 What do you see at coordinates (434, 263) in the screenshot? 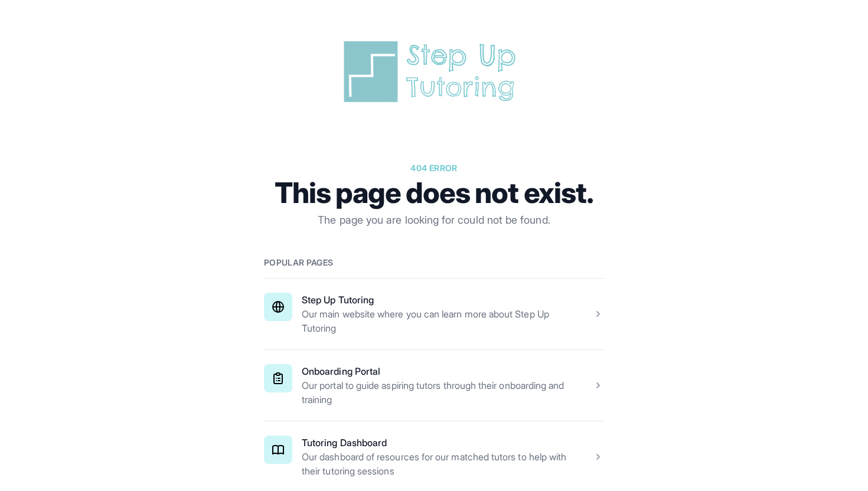
I see `h2: Popular pages` at bounding box center [434, 263].